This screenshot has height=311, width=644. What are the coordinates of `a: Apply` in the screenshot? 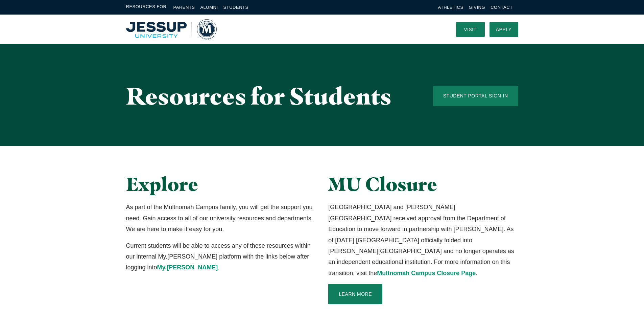 It's located at (504, 29).